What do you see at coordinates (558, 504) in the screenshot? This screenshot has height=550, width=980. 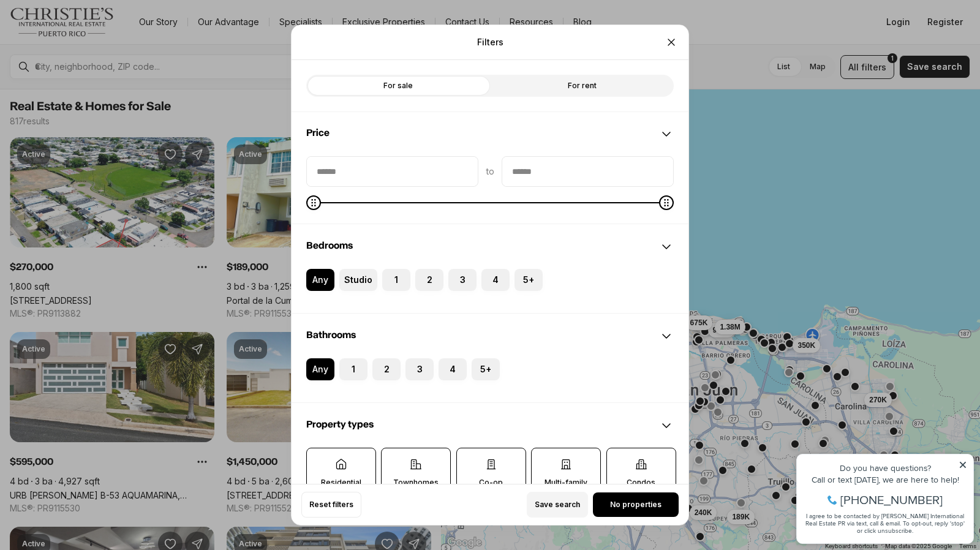 I see `button: Save search` at bounding box center [558, 504].